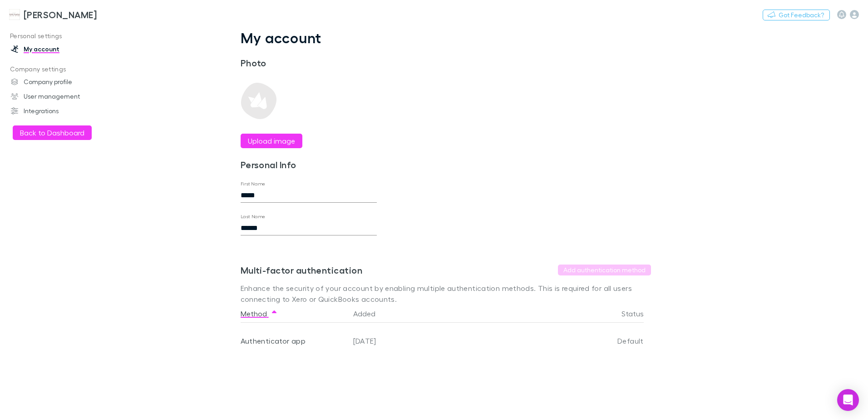 The height and width of the screenshot is (420, 868). I want to click on h3: Photo, so click(309, 63).